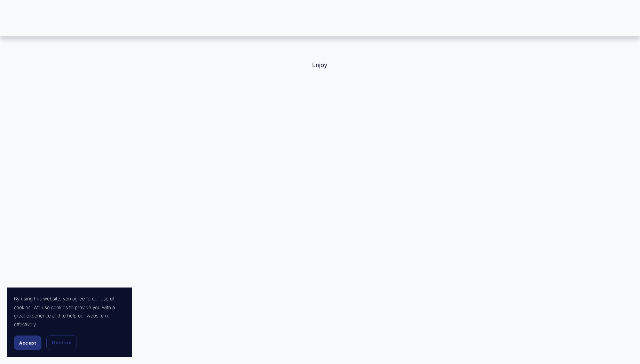 This screenshot has width=640, height=364. What do you see at coordinates (62, 343) in the screenshot?
I see `button: Decline` at bounding box center [62, 343].